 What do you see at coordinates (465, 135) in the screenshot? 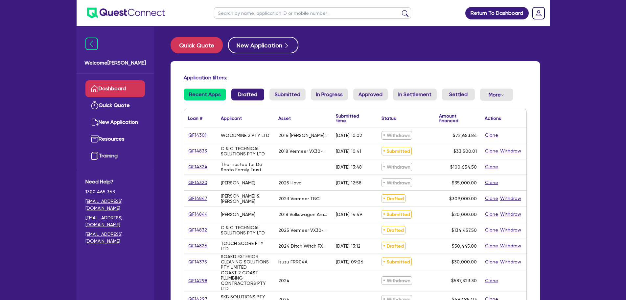
I see `span: $72,653.84` at bounding box center [465, 135].